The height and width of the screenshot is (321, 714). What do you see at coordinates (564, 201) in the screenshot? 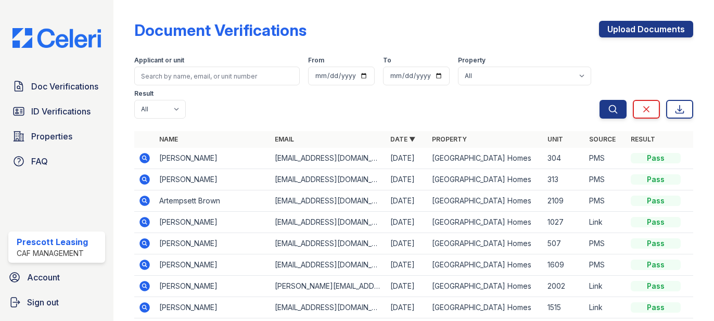
I see `td: 2109` at bounding box center [564, 201].